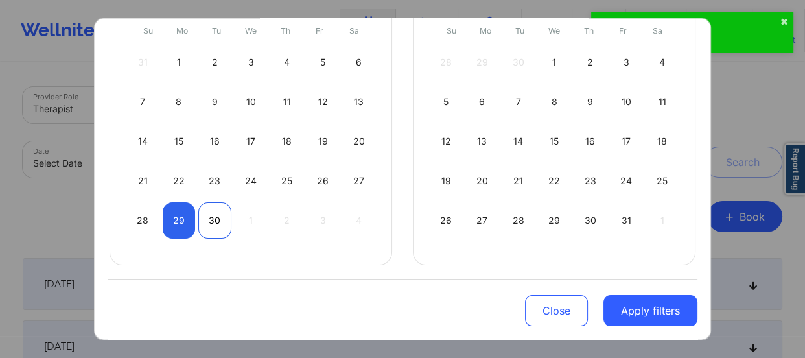 Image resolution: width=805 pixels, height=358 pixels. Describe the element at coordinates (626, 62) in the screenshot. I see `div: Fri Oct 03 2025` at that location.